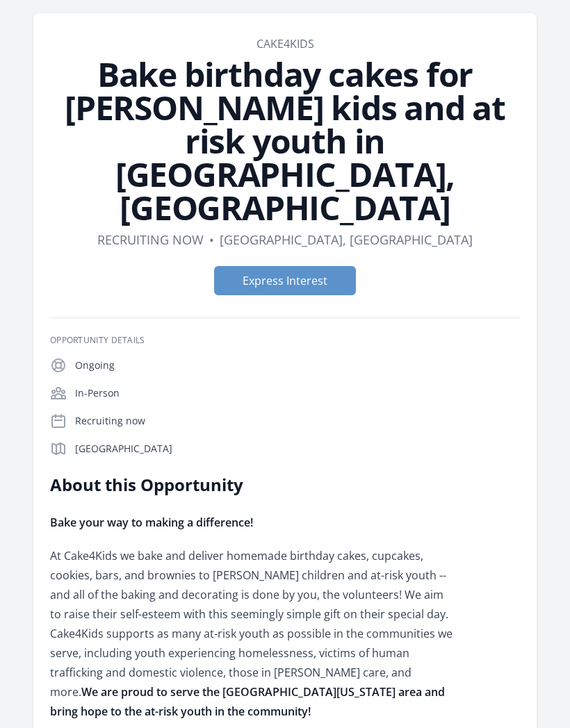  Describe the element at coordinates (297, 366) in the screenshot. I see `p: Ongoing` at that location.